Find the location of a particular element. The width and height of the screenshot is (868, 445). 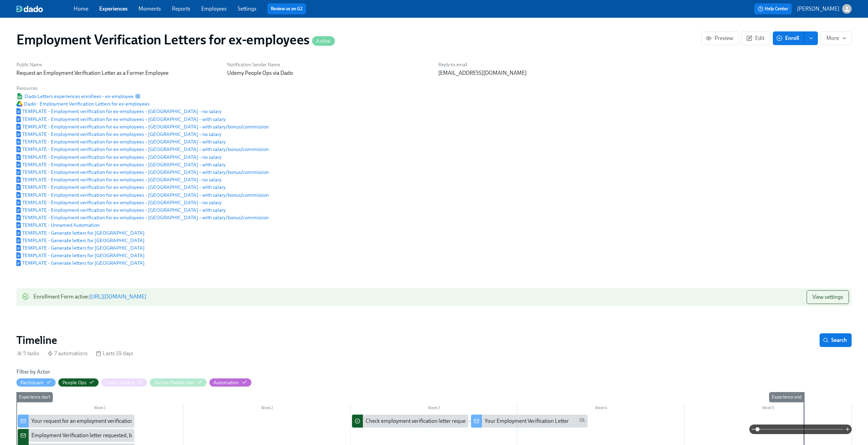

div: Week 4 is located at coordinates (601, 408).